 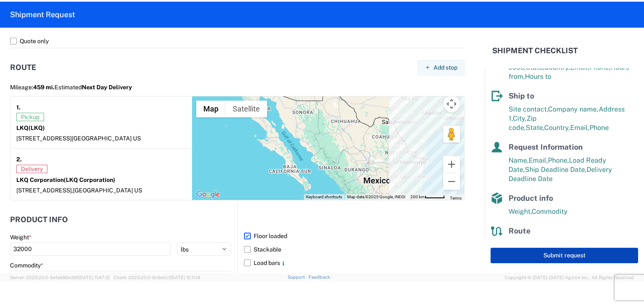 What do you see at coordinates (39, 220) in the screenshot?
I see `h2: Product Info` at bounding box center [39, 220].